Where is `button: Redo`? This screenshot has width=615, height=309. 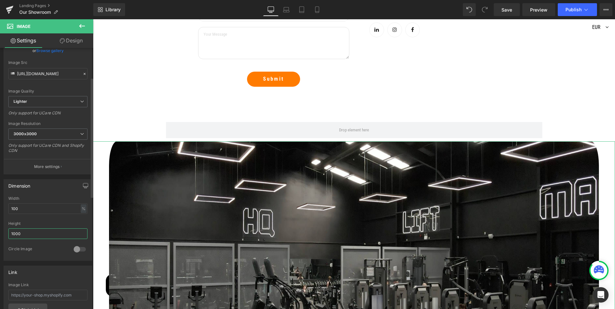
button: Redo is located at coordinates (484, 10).